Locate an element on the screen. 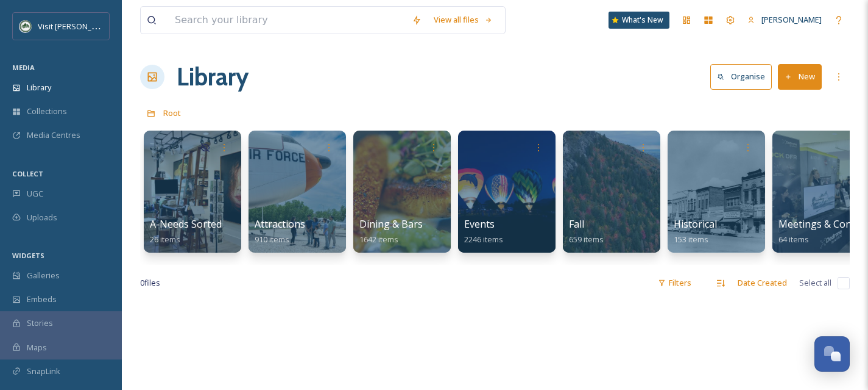 Image resolution: width=868 pixels, height=390 pixels. span: Stories is located at coordinates (40, 323).